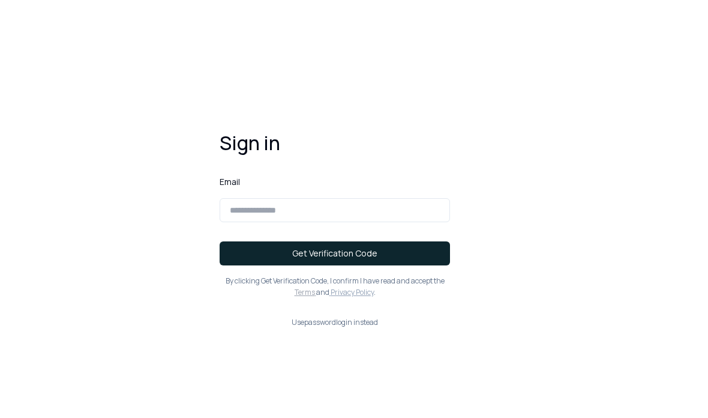  I want to click on a: Privacy Policy, so click(352, 292).